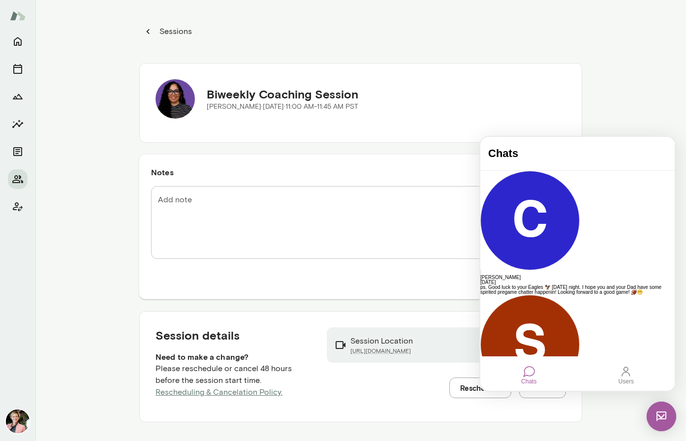 This screenshot has height=441, width=686. I want to click on p: Please reschedule or cancel 48 hours before the session start time., so click(233, 381).